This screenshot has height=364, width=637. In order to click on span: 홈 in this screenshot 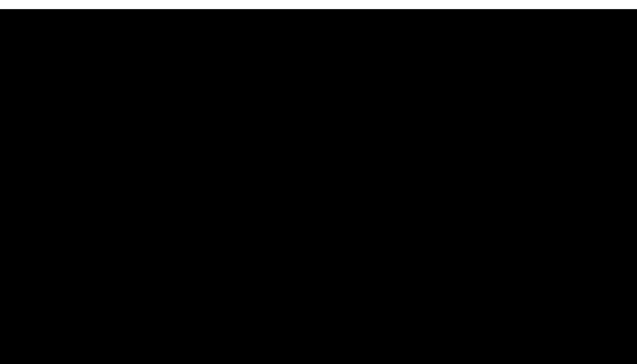, I will do `click(35, 299)`.